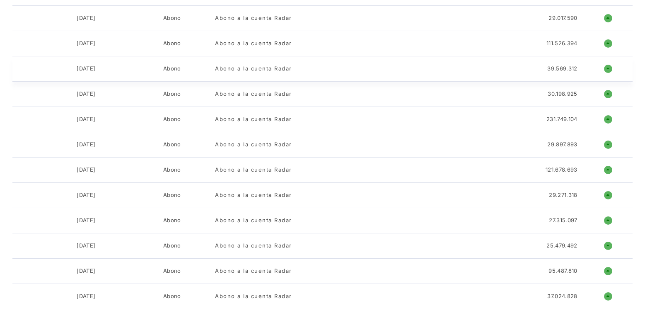 Image resolution: width=645 pixels, height=313 pixels. What do you see at coordinates (562, 43) in the screenshot?
I see `div: 111.526.394` at bounding box center [562, 43].